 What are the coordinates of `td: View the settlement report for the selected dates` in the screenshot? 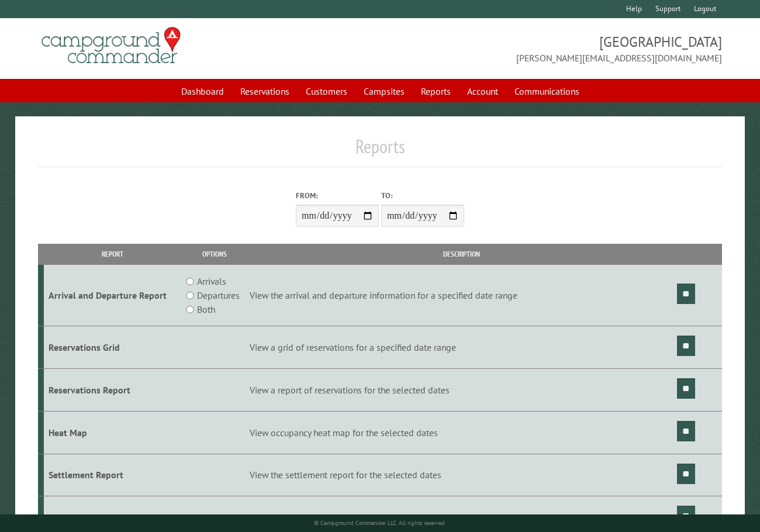 It's located at (461, 475).